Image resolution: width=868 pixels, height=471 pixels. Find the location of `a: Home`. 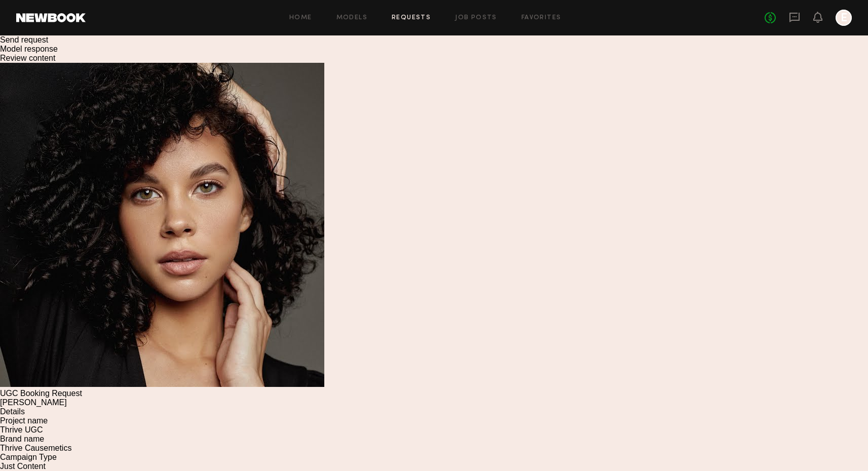

a: Home is located at coordinates (301, 17).